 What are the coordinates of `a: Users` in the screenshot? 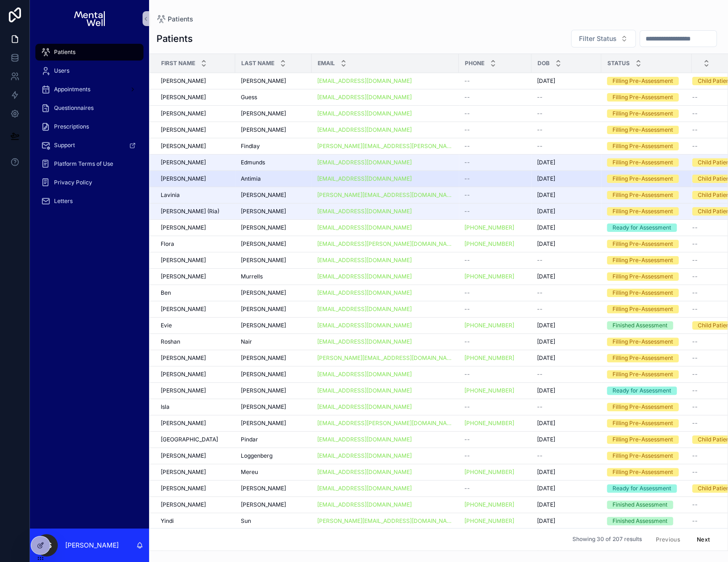 It's located at (89, 71).